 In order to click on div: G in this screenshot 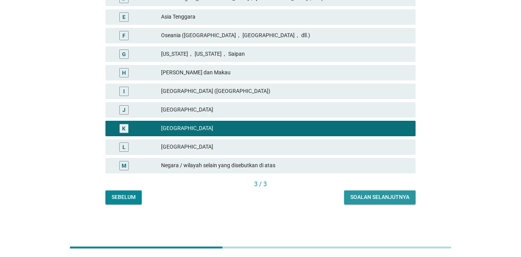, I will do `click(124, 54)`.